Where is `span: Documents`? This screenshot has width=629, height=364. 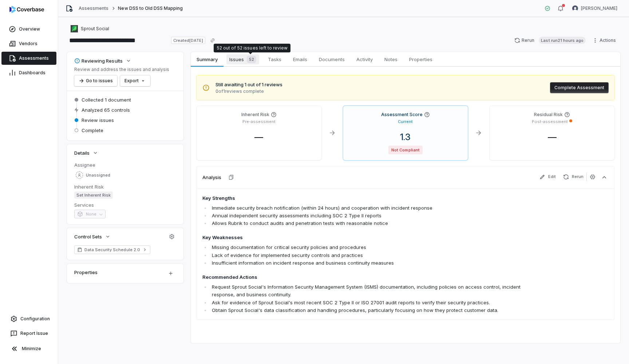
span: Documents is located at coordinates (332, 59).